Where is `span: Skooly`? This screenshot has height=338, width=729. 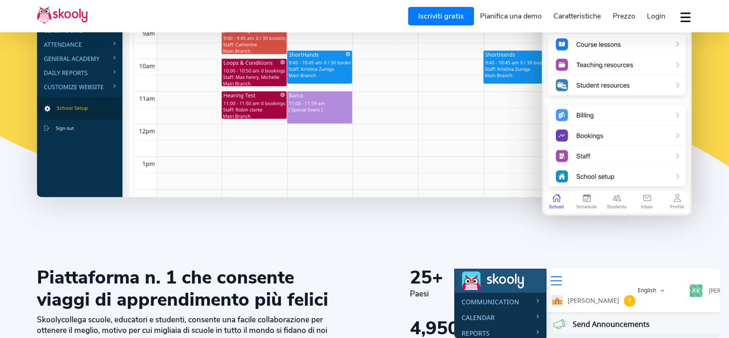
span: Skooly is located at coordinates (49, 319).